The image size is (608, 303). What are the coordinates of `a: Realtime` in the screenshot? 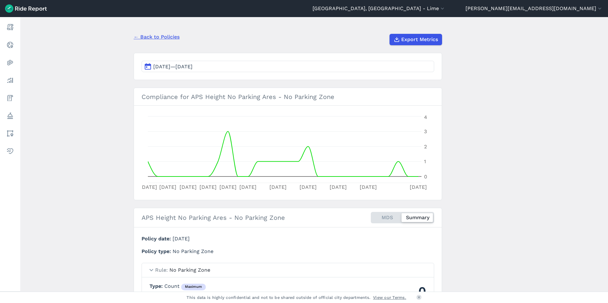 It's located at (10, 45).